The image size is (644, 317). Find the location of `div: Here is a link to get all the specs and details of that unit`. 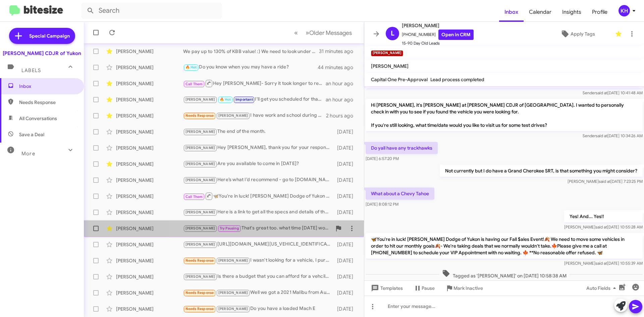

div: Here is a link to get all the specs and details of that unit is located at coordinates (258, 212).